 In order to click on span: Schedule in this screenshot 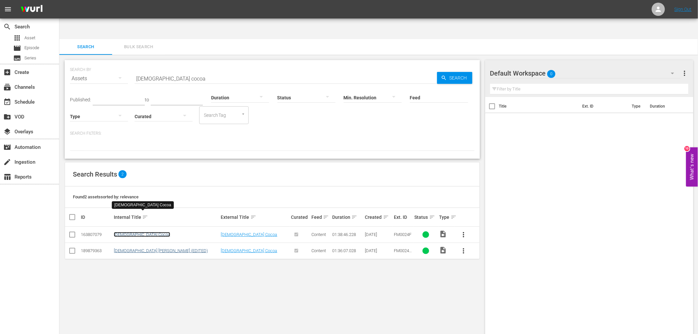, I will do `click(7, 102)`.